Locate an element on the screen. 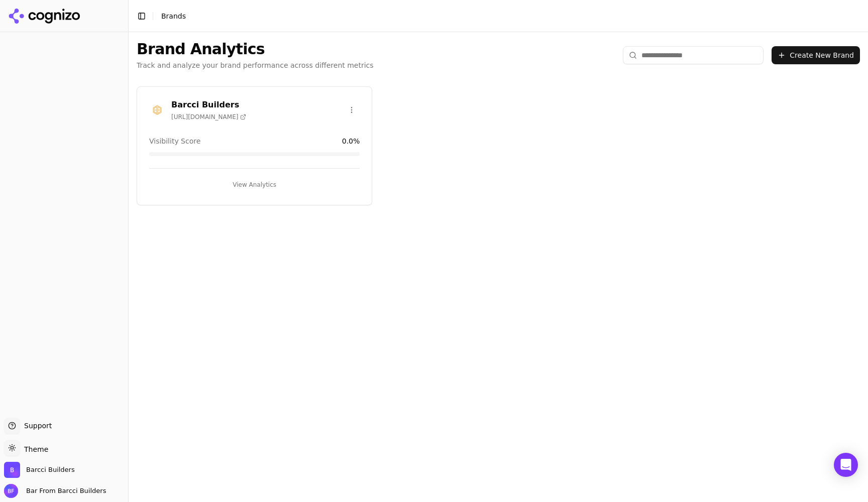 This screenshot has height=502, width=868. nav: breadcrumb is located at coordinates (173, 16).